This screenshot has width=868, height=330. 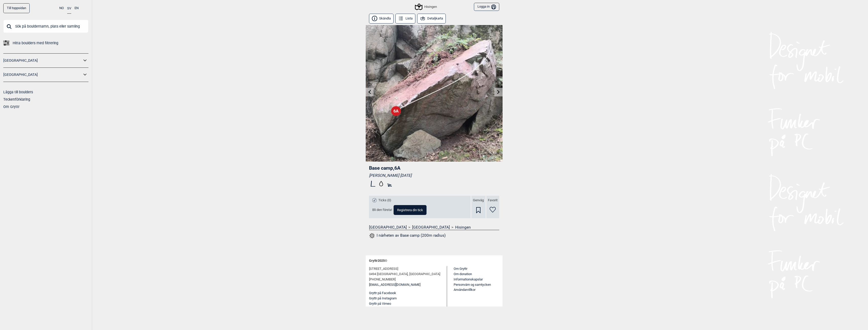 I want to click on button: I närheten av Base camp (200m radius), so click(x=407, y=236).